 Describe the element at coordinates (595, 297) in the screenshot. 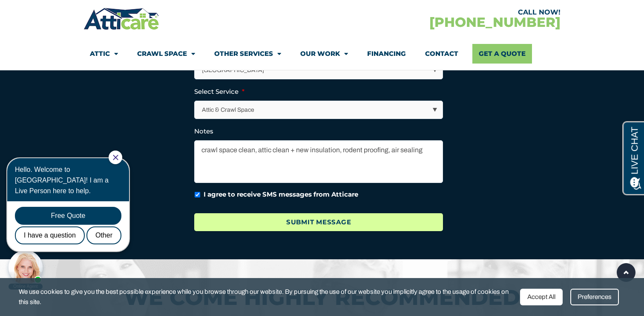

I see `div: Preferences` at that location.